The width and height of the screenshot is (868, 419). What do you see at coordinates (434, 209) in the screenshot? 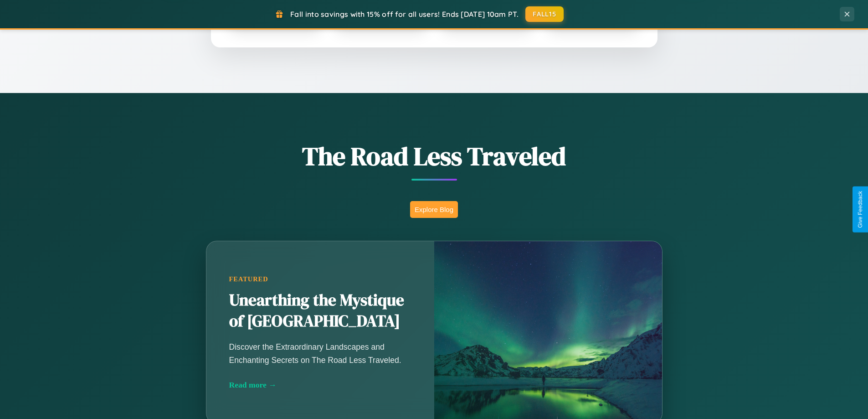
I see `button: Explore Blog` at bounding box center [434, 209].